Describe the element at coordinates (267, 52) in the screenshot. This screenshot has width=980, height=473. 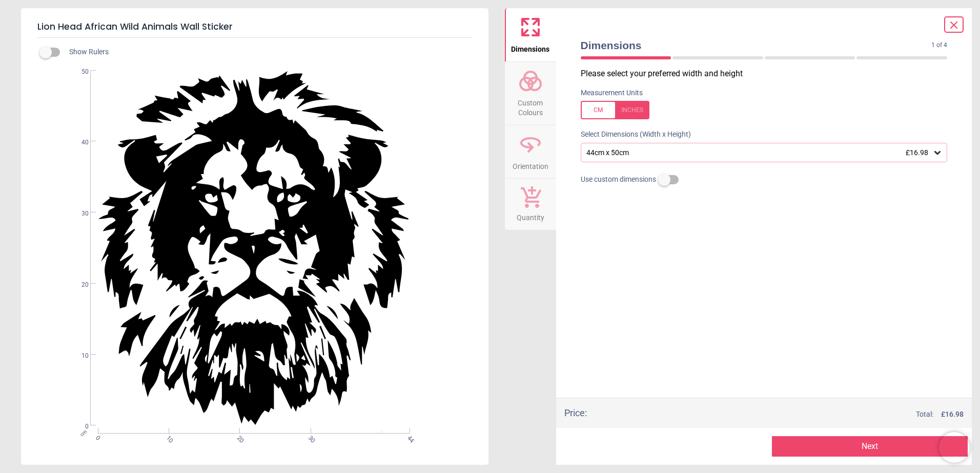
I see `div: Show Rulers` at that location.